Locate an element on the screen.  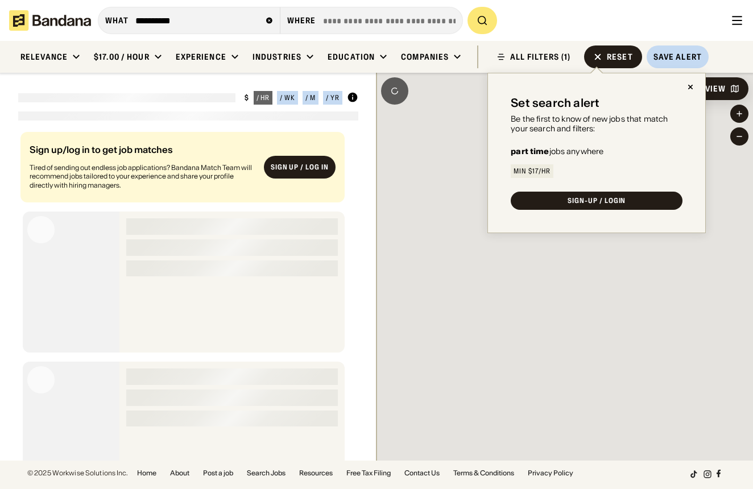
div: jobs anywhere is located at coordinates (557, 151).